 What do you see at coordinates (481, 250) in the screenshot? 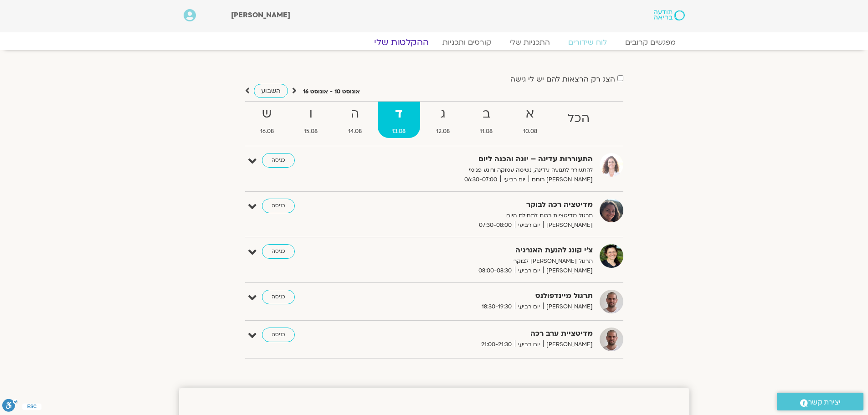
I see `strong: צ'י קונג להנעת האנרגיה` at bounding box center [481, 250].